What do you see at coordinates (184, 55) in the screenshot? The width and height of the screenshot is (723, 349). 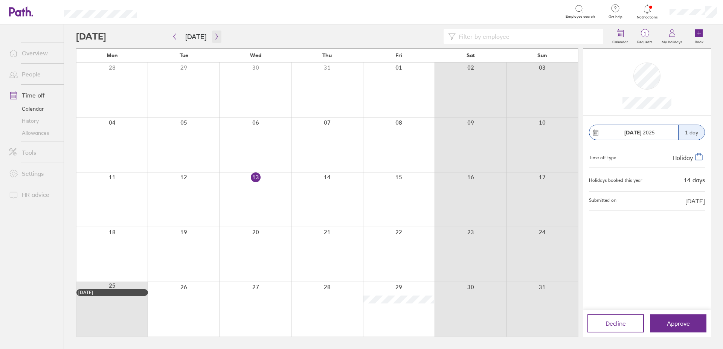 I see `span: Tue` at bounding box center [184, 55].